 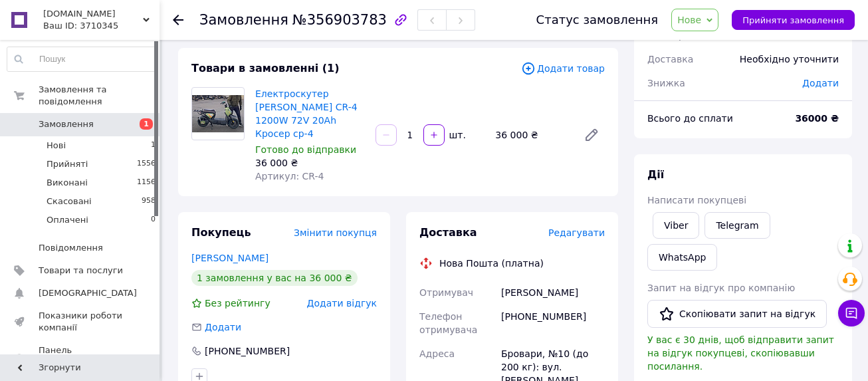 What do you see at coordinates (71, 248) in the screenshot?
I see `span: Повідомлення` at bounding box center [71, 248].